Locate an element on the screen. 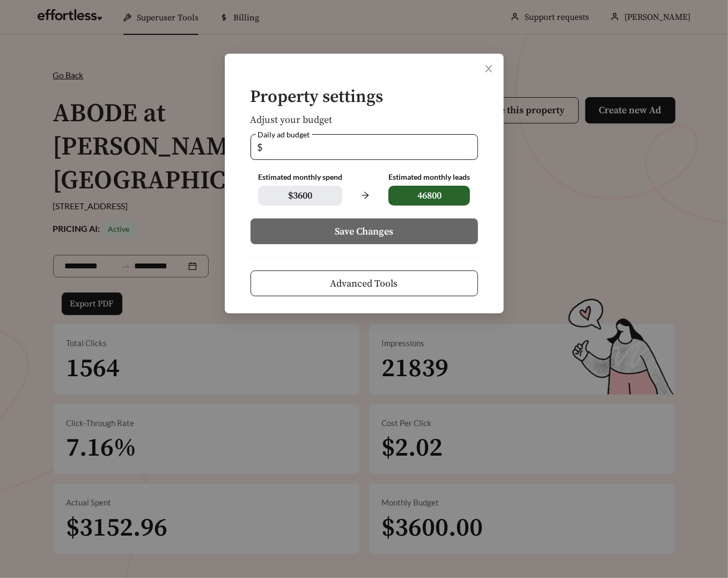  h4: Property settings is located at coordinates (364, 98).